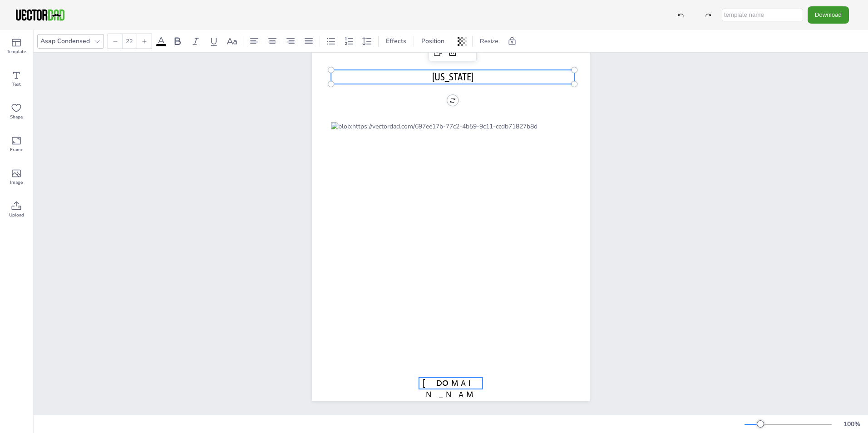 This screenshot has width=868, height=433. I want to click on span: Image, so click(16, 183).